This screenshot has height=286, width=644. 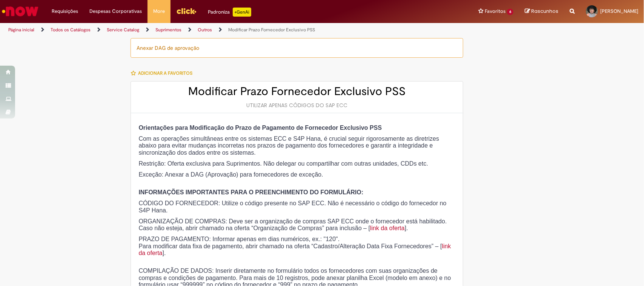 What do you see at coordinates (297, 177) in the screenshot?
I see `p: Exceção: Anexar a DAG (Aprovação) para fornecedores de exceção.` at bounding box center [297, 177].